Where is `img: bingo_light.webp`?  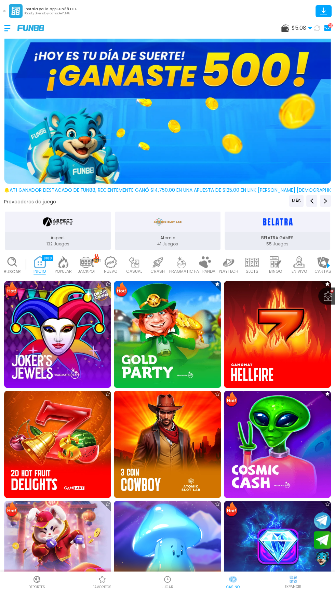
img: bingo_light.webp is located at coordinates (275, 262).